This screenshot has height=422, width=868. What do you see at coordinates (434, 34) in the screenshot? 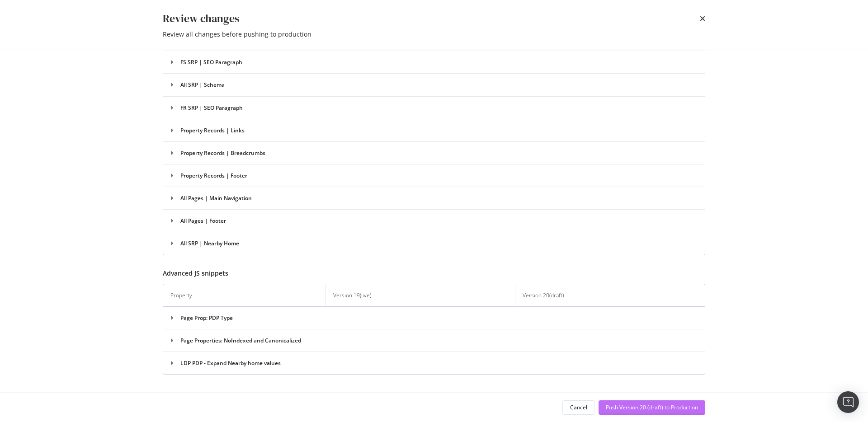
I see `div: Review all changes before pushing to production` at bounding box center [434, 34].